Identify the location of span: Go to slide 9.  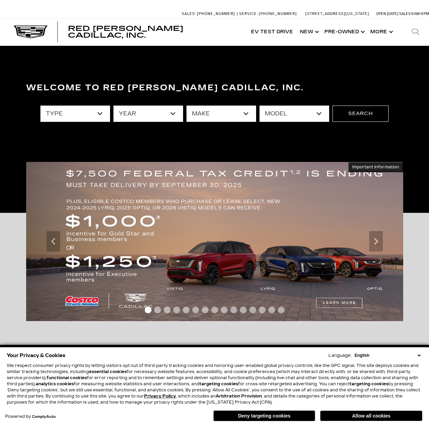
(224, 310).